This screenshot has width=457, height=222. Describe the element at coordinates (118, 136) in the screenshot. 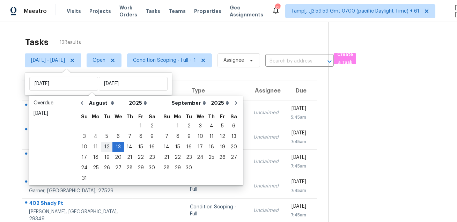

I see `div: Wed Aug 06 2025` at that location.